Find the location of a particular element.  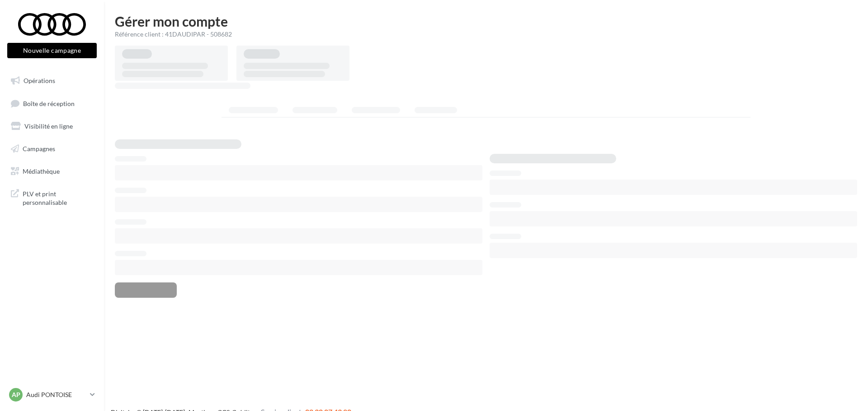

a: Boîte de réception is located at coordinates (52, 103).